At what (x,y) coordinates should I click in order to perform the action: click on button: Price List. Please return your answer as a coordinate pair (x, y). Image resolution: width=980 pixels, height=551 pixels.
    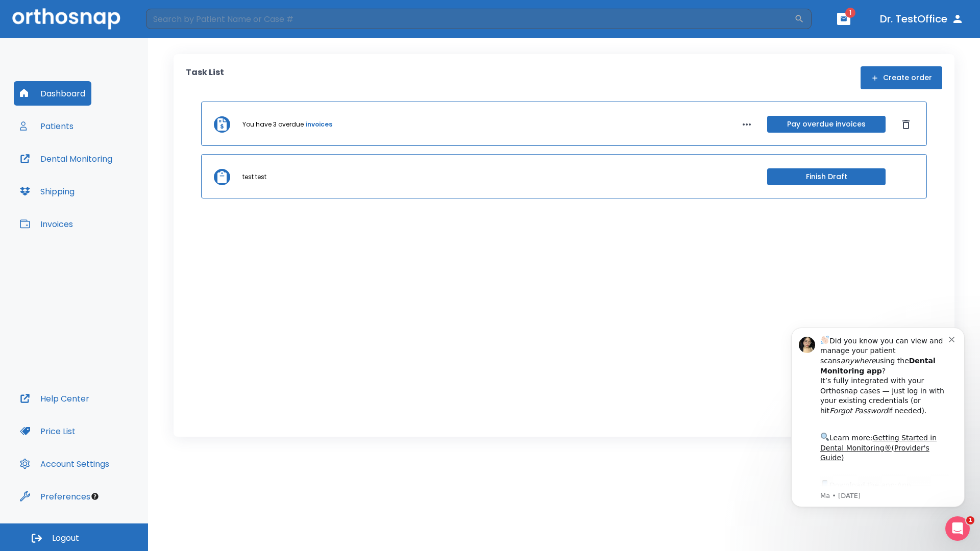
    Looking at the image, I should click on (48, 431).